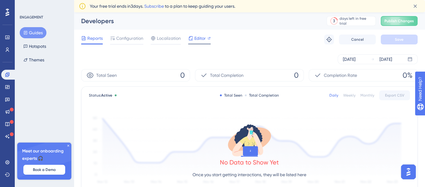  I want to click on a: Subscribe, so click(154, 6).